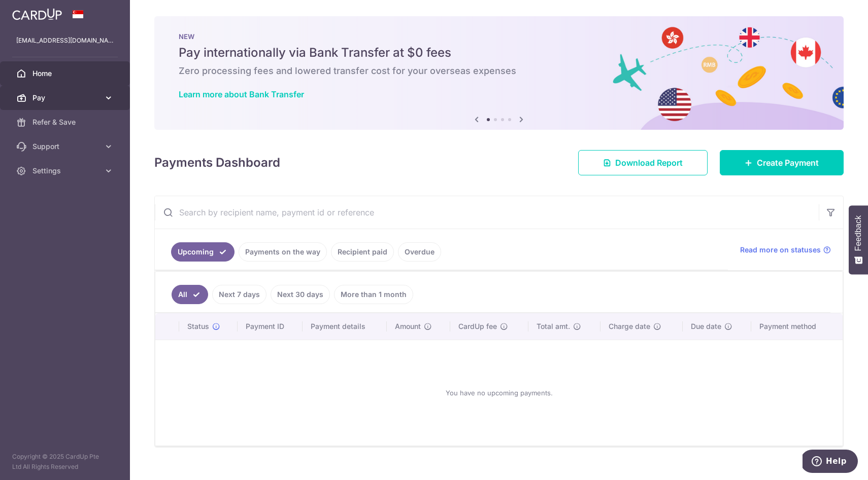 The image size is (868, 480). Describe the element at coordinates (300, 294) in the screenshot. I see `a: Next 30 days` at that location.